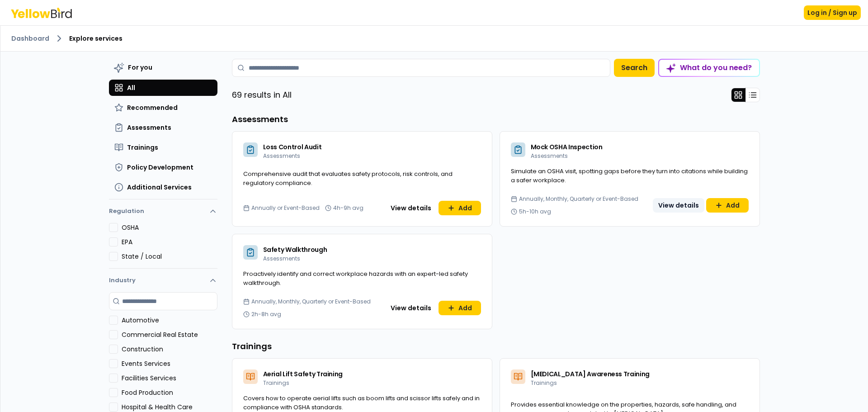 The height and width of the screenshot is (412, 868). I want to click on p: 69 results in All, so click(262, 95).